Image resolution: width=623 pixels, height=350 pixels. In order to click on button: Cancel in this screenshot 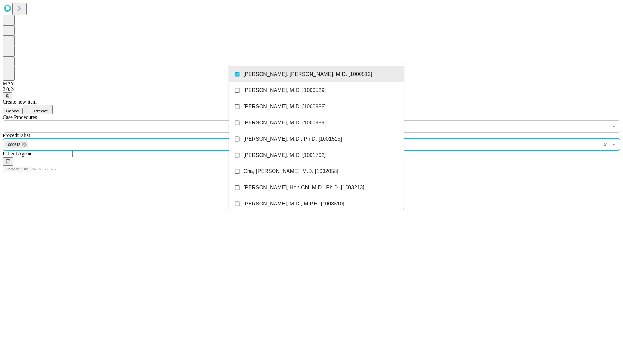, I will do `click(13, 111)`.